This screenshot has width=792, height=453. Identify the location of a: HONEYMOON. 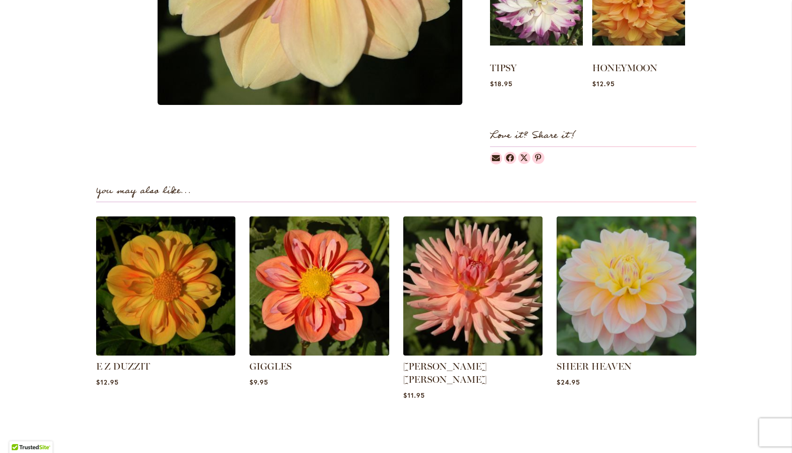
(625, 68).